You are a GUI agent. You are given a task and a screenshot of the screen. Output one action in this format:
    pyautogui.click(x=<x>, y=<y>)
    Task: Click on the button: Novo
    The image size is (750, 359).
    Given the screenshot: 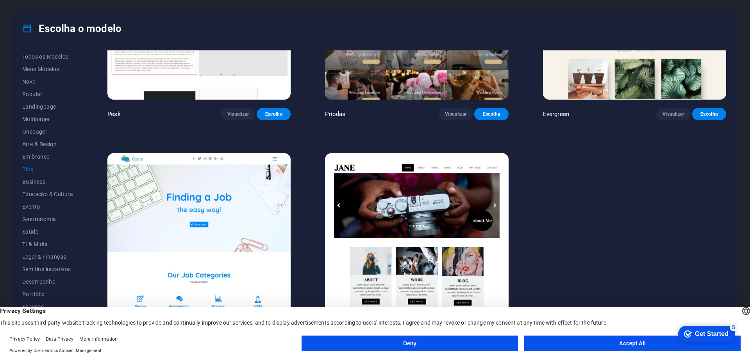 What is the action you would take?
    pyautogui.click(x=48, y=82)
    